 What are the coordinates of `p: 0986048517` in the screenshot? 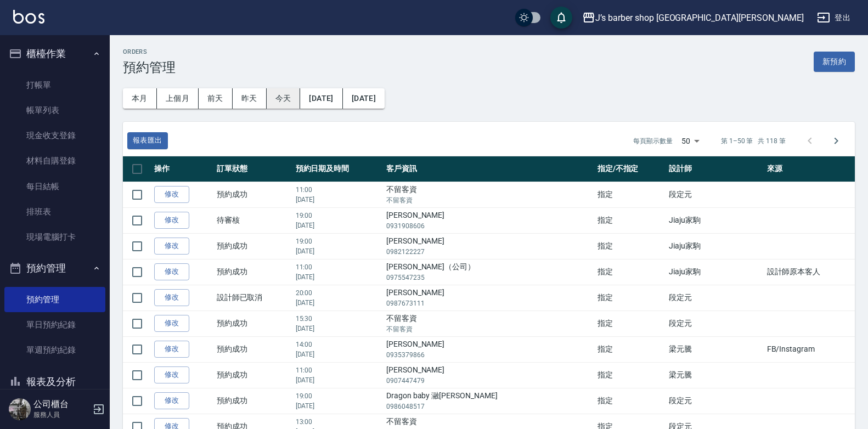 It's located at (489, 407).